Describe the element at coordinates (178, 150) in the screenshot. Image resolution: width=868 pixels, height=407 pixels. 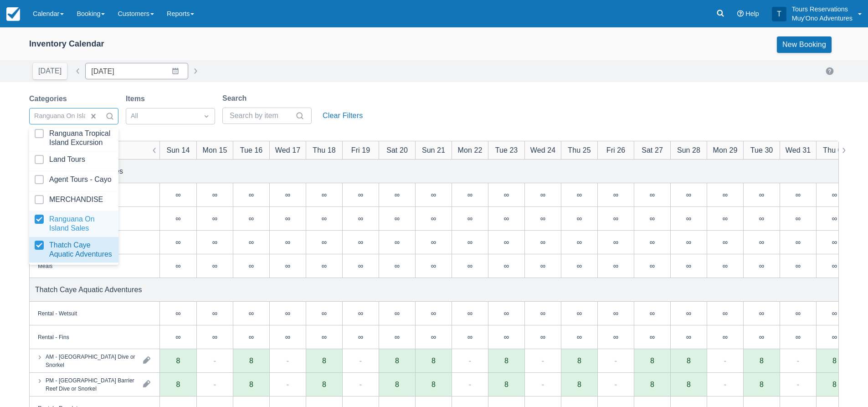
I see `div: Sun 14` at that location.